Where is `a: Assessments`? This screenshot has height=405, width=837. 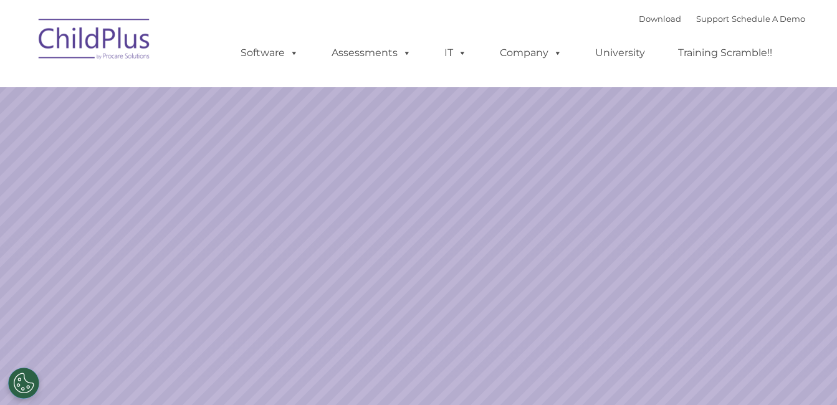 a: Assessments is located at coordinates (371, 53).